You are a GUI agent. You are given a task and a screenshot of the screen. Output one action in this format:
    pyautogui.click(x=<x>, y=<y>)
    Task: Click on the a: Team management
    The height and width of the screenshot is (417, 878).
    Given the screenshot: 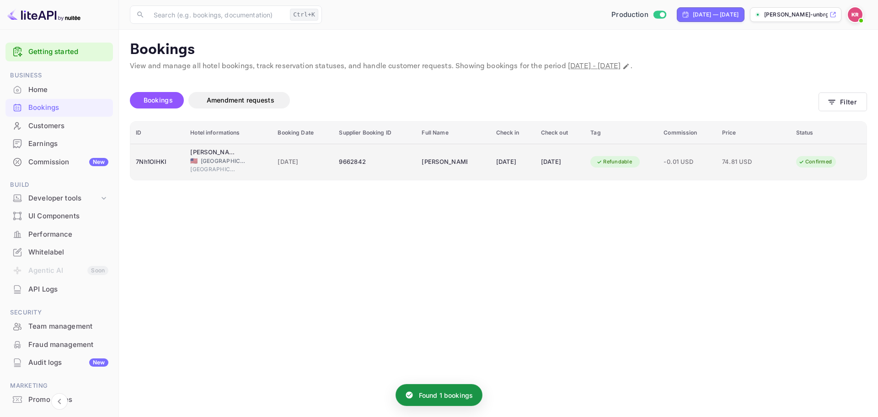 What is the action you would take?
    pyautogui.click(x=59, y=326)
    